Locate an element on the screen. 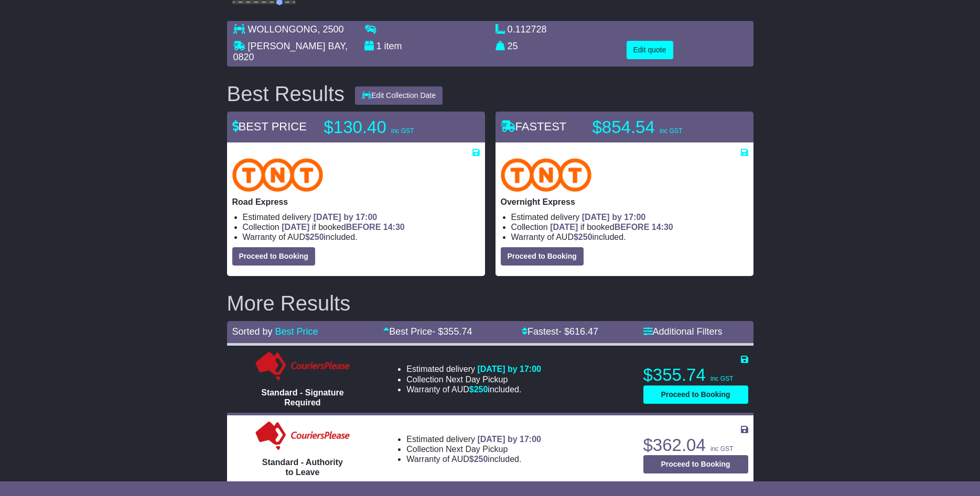 This screenshot has width=980, height=496. a: Additional Filters is located at coordinates (683, 332).